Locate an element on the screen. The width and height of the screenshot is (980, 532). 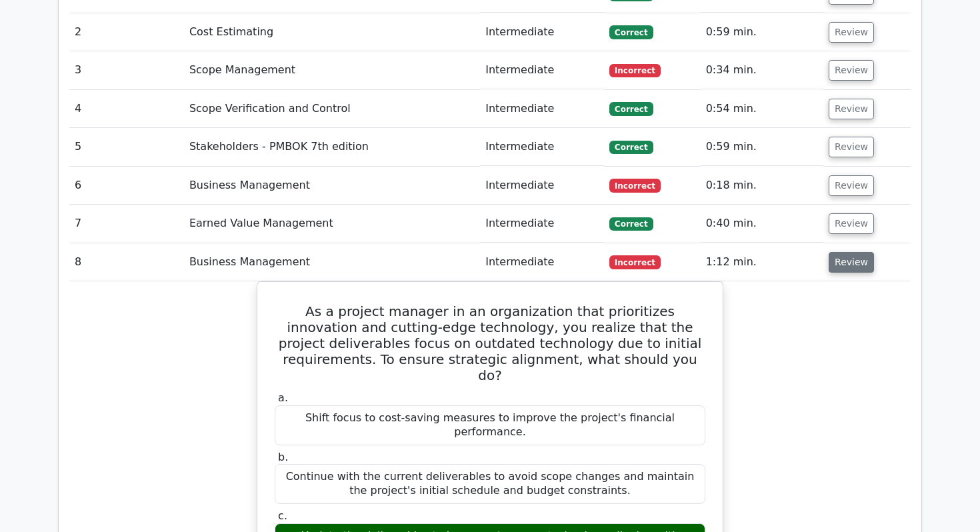
td: 1:12 min. is located at coordinates (762, 262).